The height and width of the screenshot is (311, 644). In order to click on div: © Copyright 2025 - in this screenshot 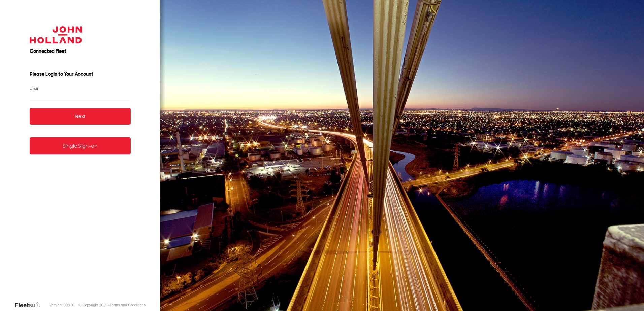, I will do `click(112, 305)`.